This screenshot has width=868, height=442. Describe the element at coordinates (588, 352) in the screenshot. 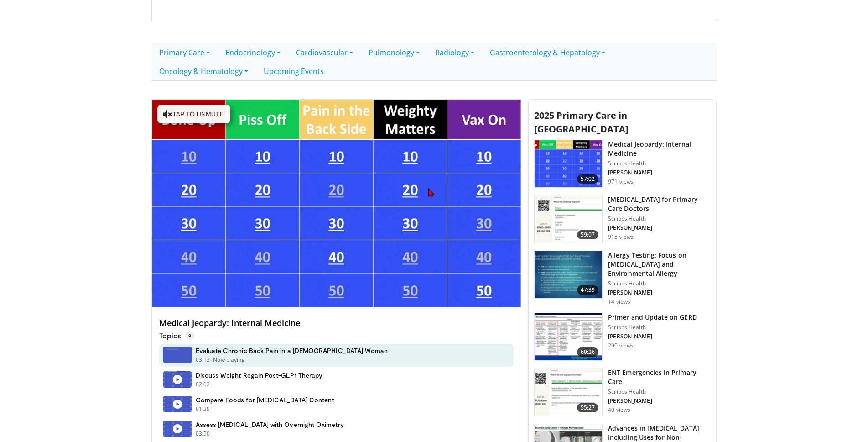

I see `span: 60:26` at that location.